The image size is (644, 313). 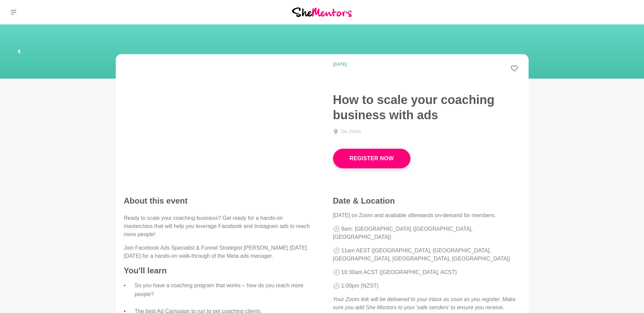 I want to click on p: Ready to scale your coaching business? Get ready for a hands-on masterclass that will help you le..., so click(x=218, y=226).